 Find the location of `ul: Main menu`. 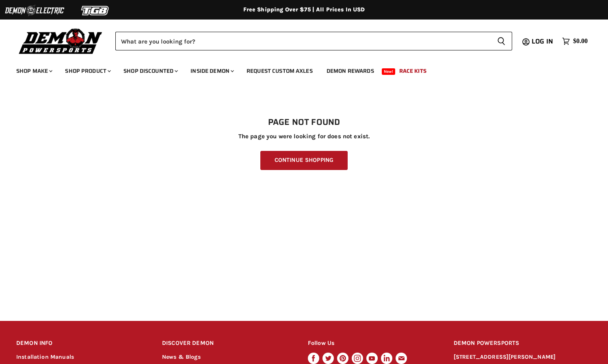

ul: Main menu is located at coordinates (298, 69).